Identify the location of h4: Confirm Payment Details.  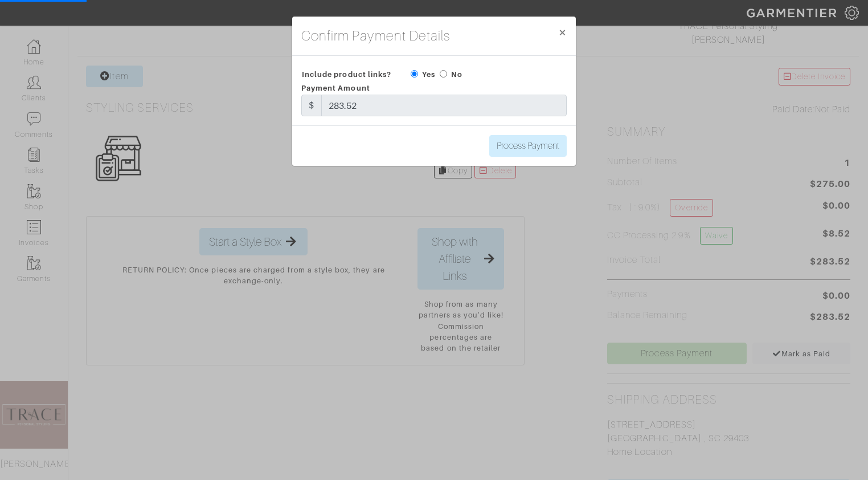
(375, 36).